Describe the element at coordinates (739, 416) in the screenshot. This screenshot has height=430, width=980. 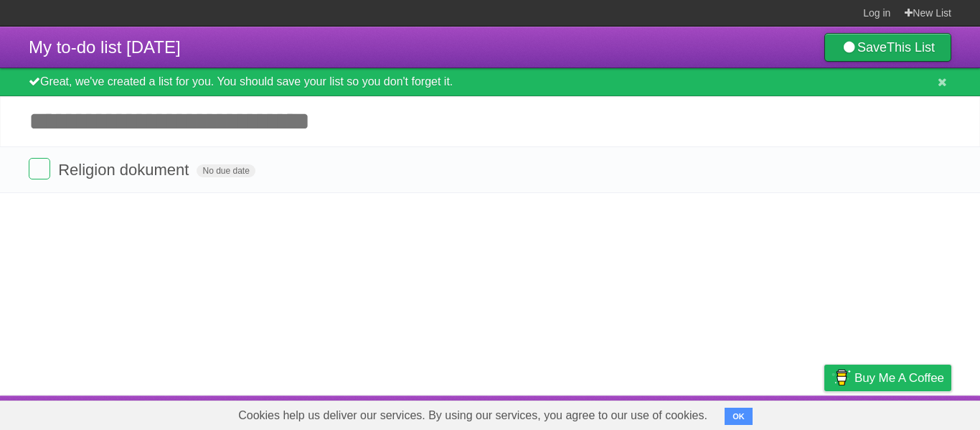
I see `button: OK` at that location.